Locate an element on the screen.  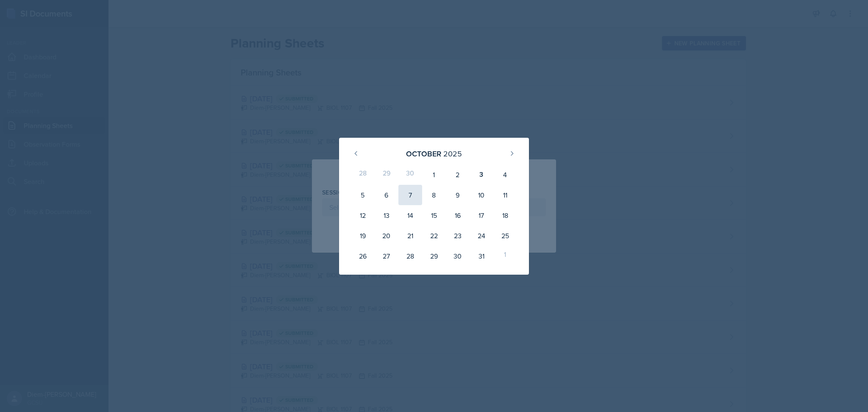
div: 18 is located at coordinates (505, 215).